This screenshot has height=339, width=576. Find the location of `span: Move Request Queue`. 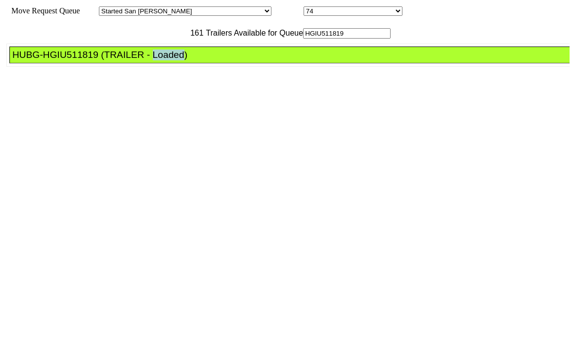

span: Move Request Queue is located at coordinates (43, 10).